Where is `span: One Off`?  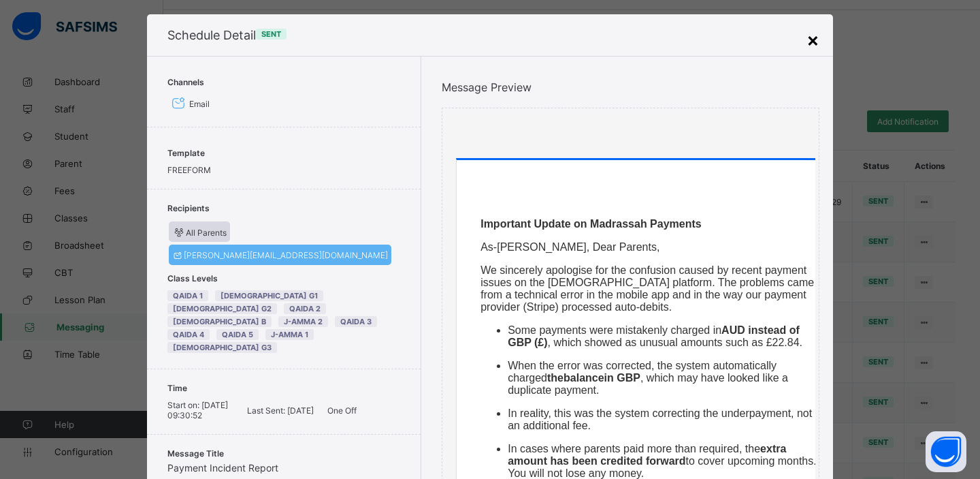
span: One Off is located at coordinates (342, 410).